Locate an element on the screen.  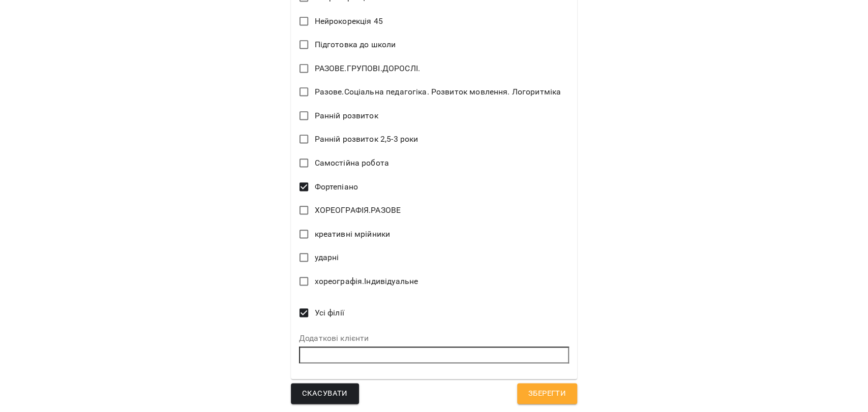
span: ХОРЕОГРАФІЯ.РАЗОВЕ is located at coordinates (357, 211).